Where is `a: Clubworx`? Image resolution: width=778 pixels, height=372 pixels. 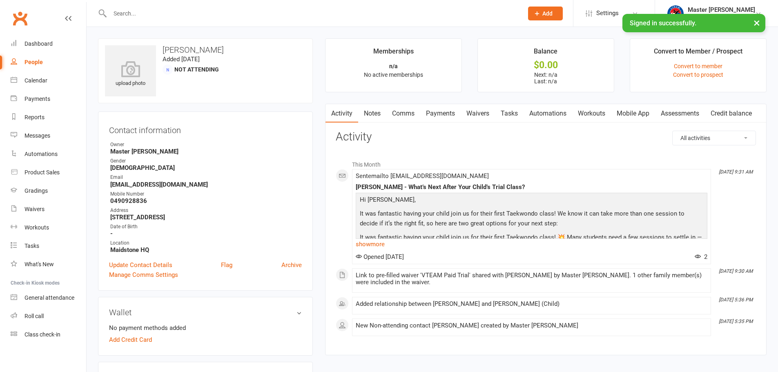
a: Clubworx is located at coordinates (20, 18).